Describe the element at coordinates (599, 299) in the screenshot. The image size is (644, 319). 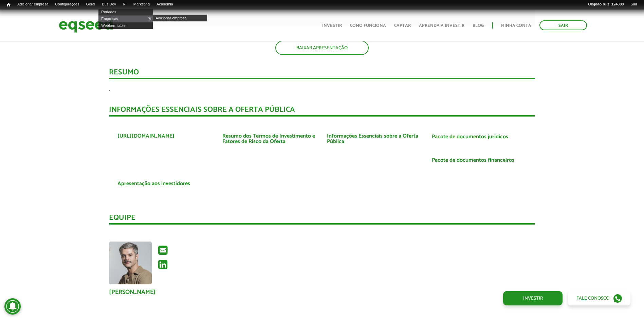
I see `a: Fale conosco` at that location.